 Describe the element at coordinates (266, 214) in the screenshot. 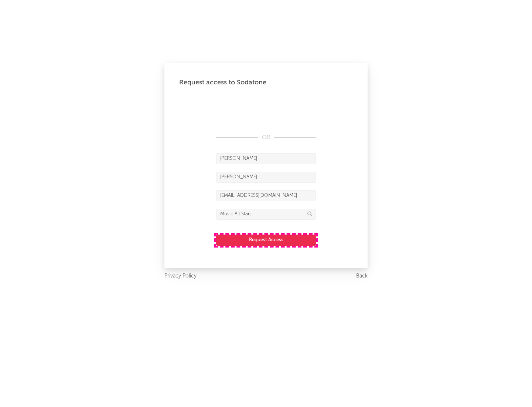

I see `input: Division` at that location.